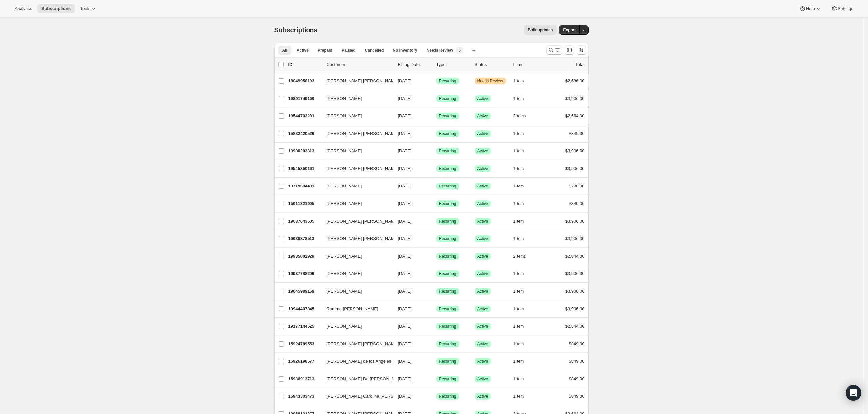 This screenshot has width=868, height=414. I want to click on button: Create new view, so click(473, 50).